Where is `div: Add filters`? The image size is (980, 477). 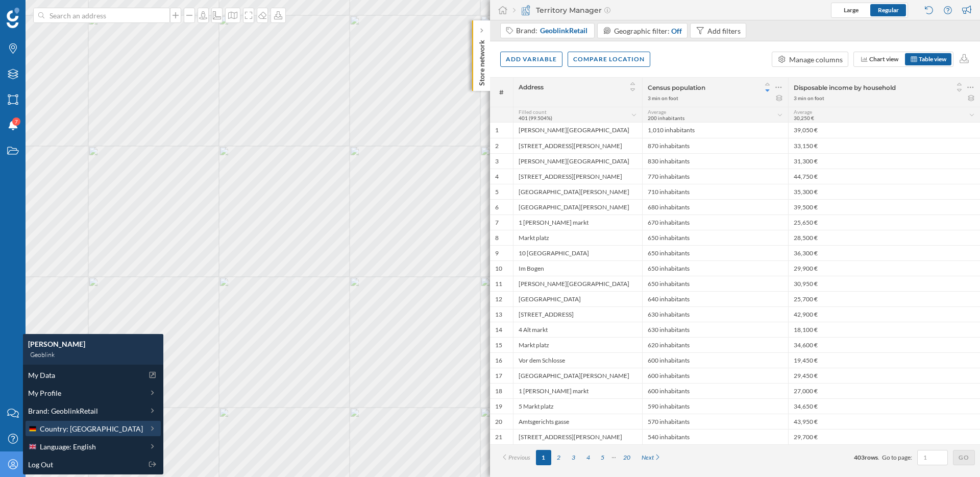
div: Add filters is located at coordinates (724, 31).